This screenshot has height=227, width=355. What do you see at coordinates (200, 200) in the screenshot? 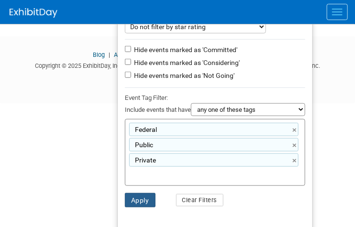
I see `button: Clear Filters` at bounding box center [200, 200].